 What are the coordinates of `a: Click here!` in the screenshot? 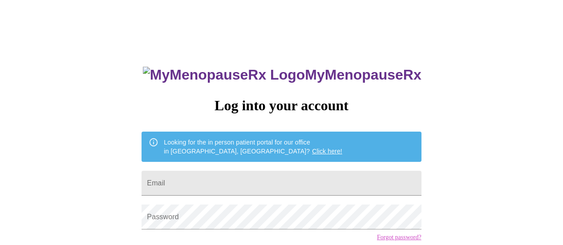 It's located at (327, 151).